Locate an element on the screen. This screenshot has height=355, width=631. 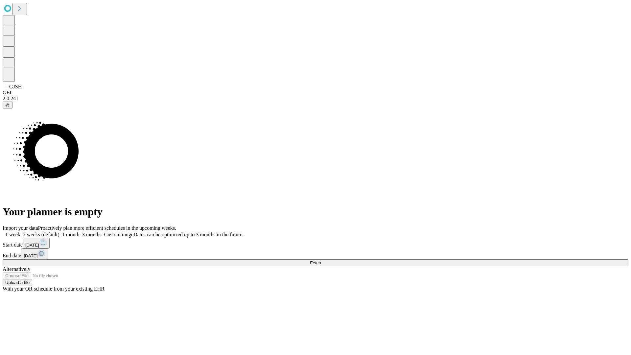
div: Start date is located at coordinates (315, 243).